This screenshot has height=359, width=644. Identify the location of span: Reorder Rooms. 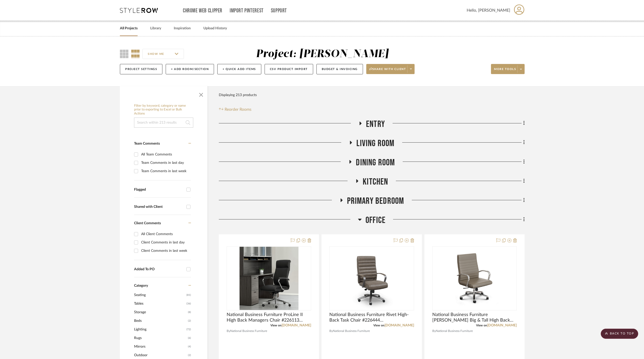
(238, 110).